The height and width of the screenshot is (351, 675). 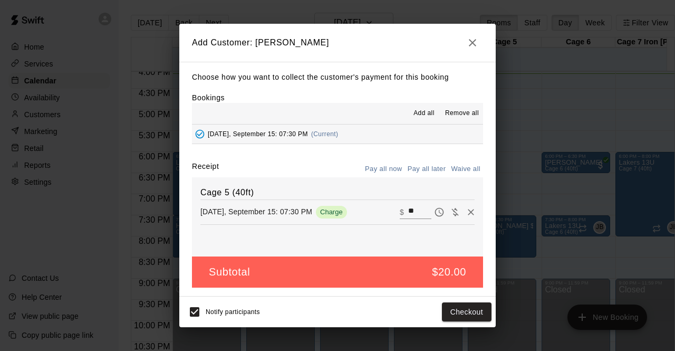 What do you see at coordinates (449, 272) in the screenshot?
I see `h5: $20.00` at bounding box center [449, 272].